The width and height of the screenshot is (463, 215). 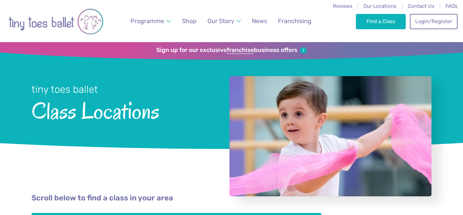 What do you see at coordinates (452, 6) in the screenshot?
I see `span: FAQs` at bounding box center [452, 6].